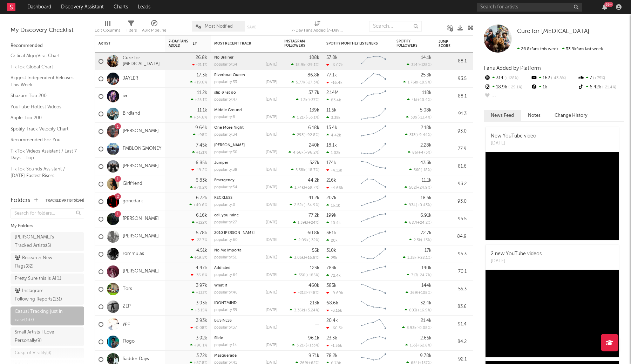 This screenshot has width=631, height=364. What do you see at coordinates (131, 28) in the screenshot?
I see `div: Filters` at bounding box center [131, 28].